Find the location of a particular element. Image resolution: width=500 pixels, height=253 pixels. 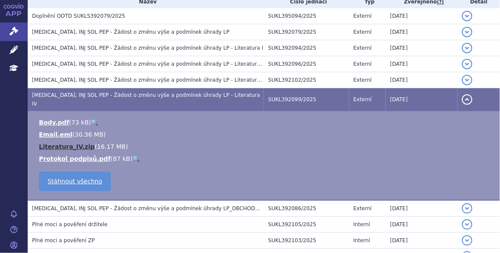

span: DUPIXENT, INJ SOL PEP - Žádost o změnu výše a podmínek úhrady LP is located at coordinates (131, 32).